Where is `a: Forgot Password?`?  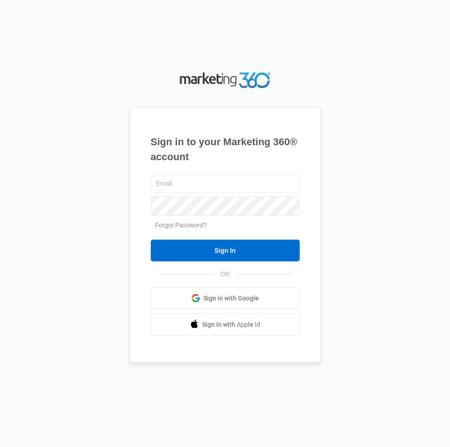 a: Forgot Password? is located at coordinates (181, 225).